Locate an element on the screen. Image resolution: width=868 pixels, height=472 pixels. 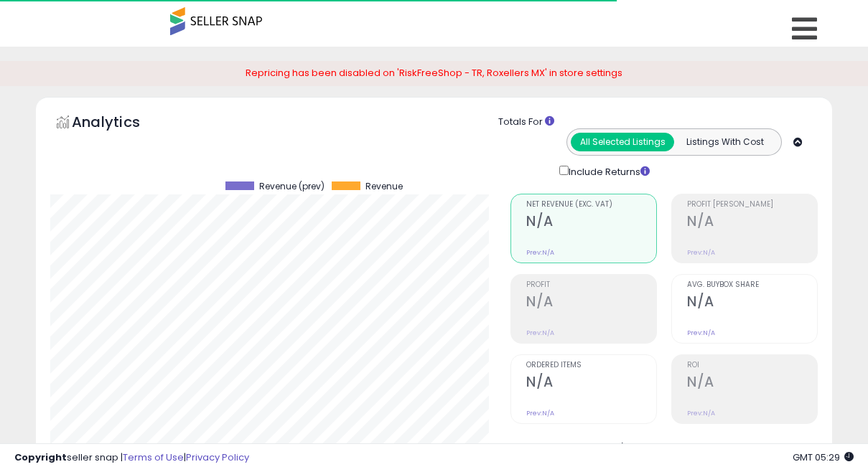
h5: Analytics is located at coordinates (120, 123).